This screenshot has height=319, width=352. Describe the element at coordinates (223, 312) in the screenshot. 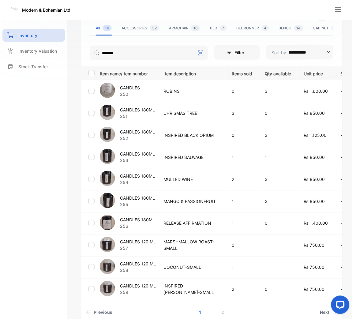

I see `a: Page 2` at that location.